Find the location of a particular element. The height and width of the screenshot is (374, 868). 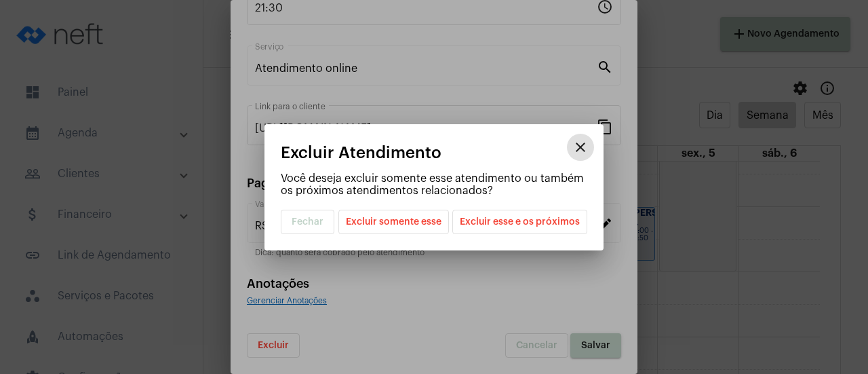

p: Você deseja excluir somente esse atendimento ou também os próximos atendimentos relacionados? is located at coordinates (434, 184).